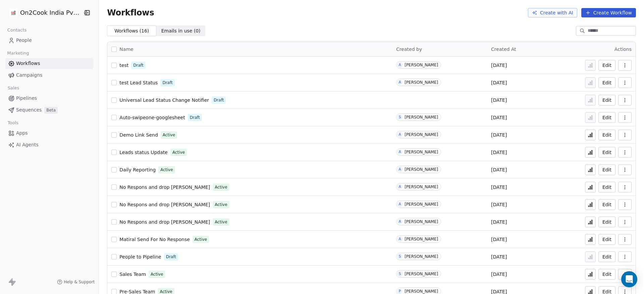 This screenshot has height=294, width=644. I want to click on span: Daily Reporting, so click(138, 170).